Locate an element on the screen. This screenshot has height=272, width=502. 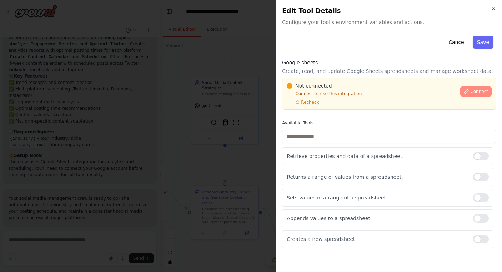
p: Retrieve properties and data of a spreadsheet. is located at coordinates (377, 156).